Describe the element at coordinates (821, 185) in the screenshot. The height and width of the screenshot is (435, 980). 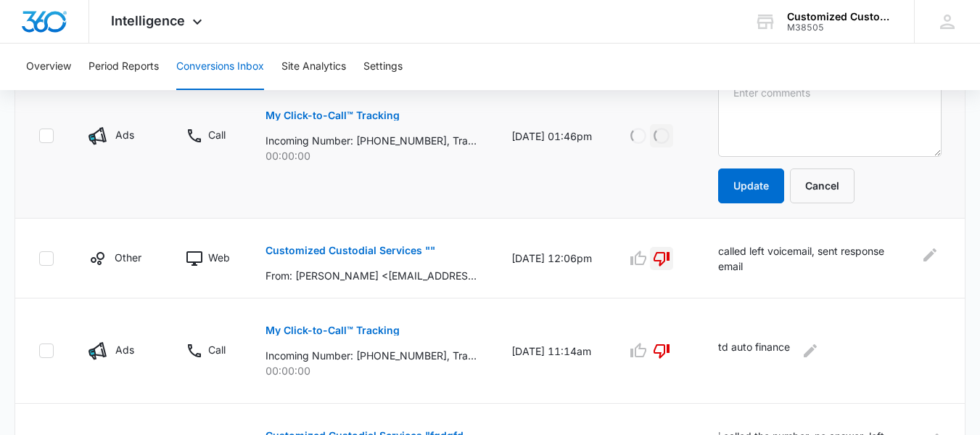
I see `button: Cancel` at that location.